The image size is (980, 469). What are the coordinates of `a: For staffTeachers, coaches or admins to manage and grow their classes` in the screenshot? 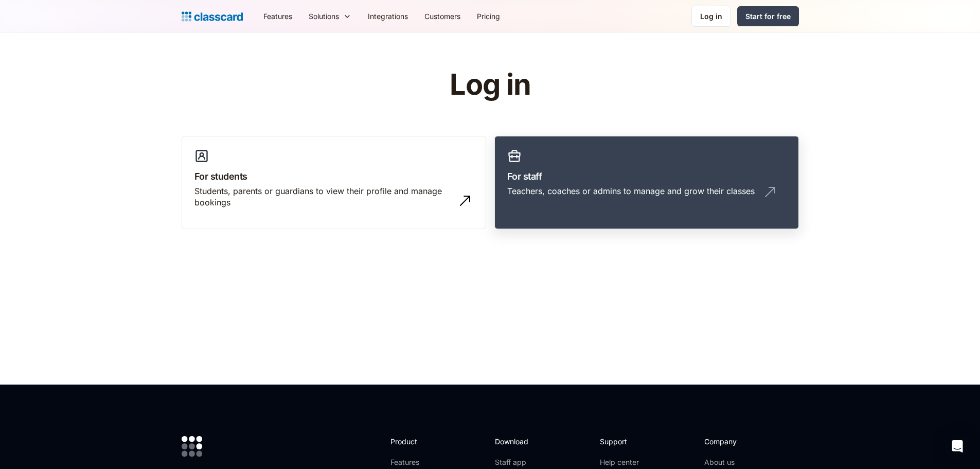 It's located at (647, 183).